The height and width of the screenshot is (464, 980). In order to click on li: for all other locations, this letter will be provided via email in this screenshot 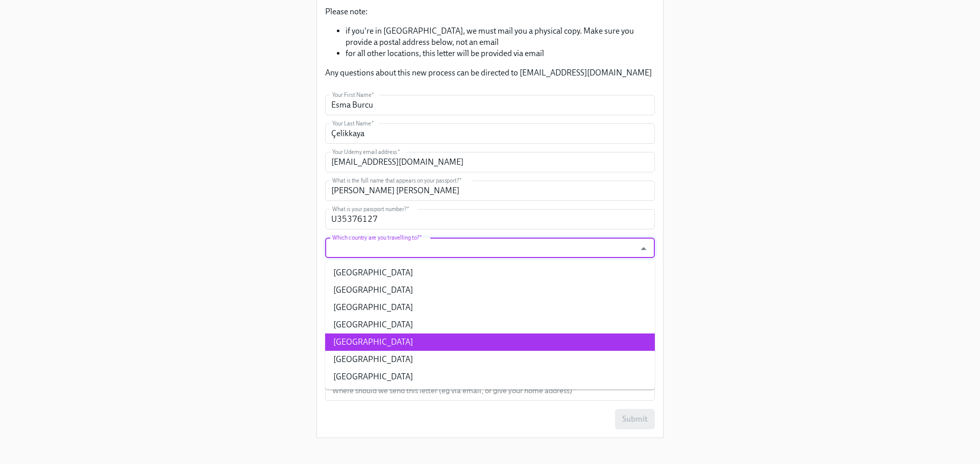, I will do `click(500, 53)`.